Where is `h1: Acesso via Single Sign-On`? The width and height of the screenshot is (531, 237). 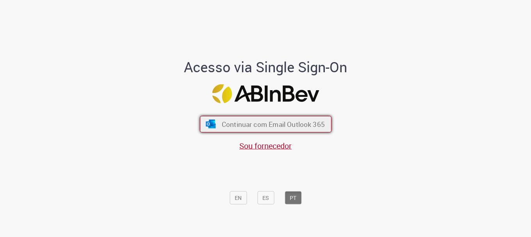
h1: Acesso via Single Sign-On is located at coordinates (265, 67).